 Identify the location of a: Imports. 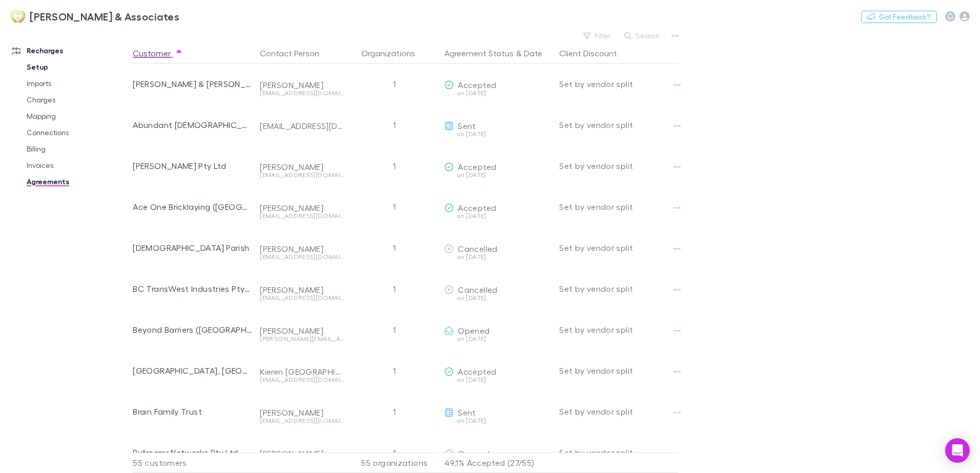
(77, 84).